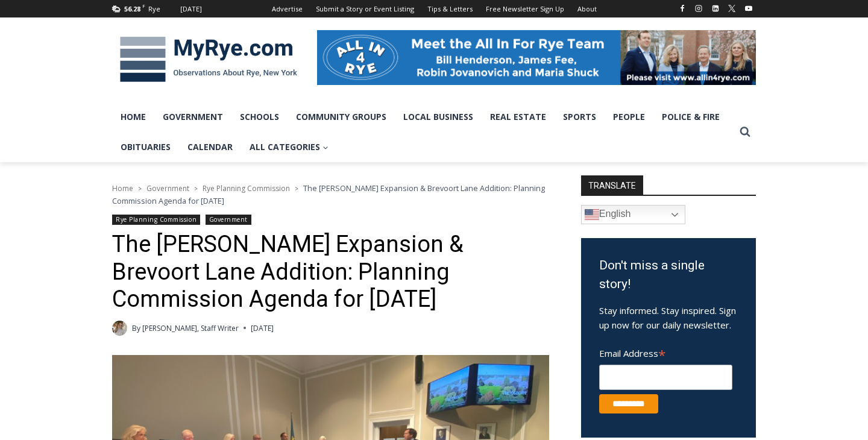 The height and width of the screenshot is (440, 868). Describe the element at coordinates (668, 318) in the screenshot. I see `p: Stay informed. Stay inspired. Sign up now for our daily newsletter.` at that location.